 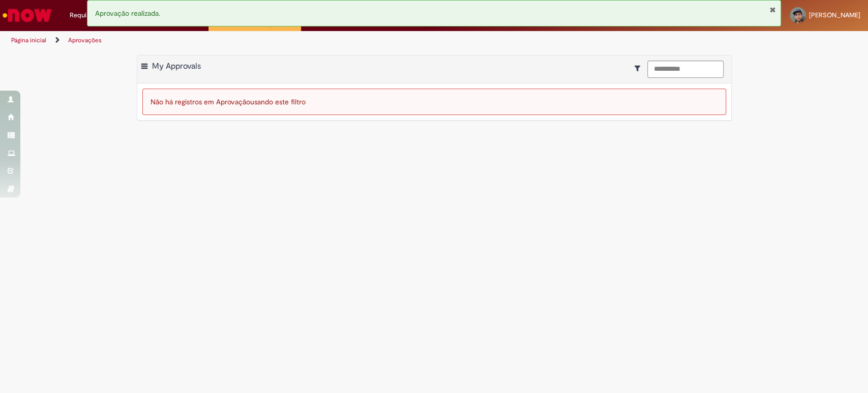 What do you see at coordinates (128, 14) in the screenshot?
I see `span: Aprovação realizada.` at bounding box center [128, 14].